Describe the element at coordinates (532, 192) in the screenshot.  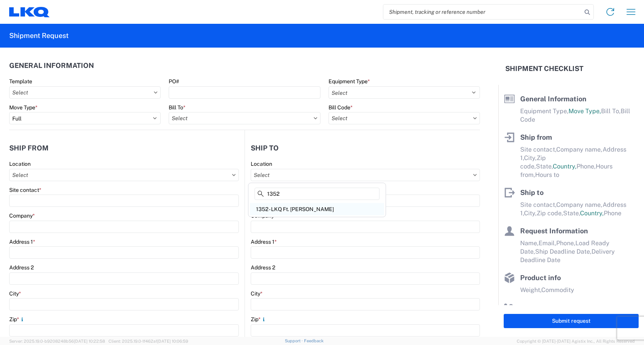
I see `span: Ship to` at that location.